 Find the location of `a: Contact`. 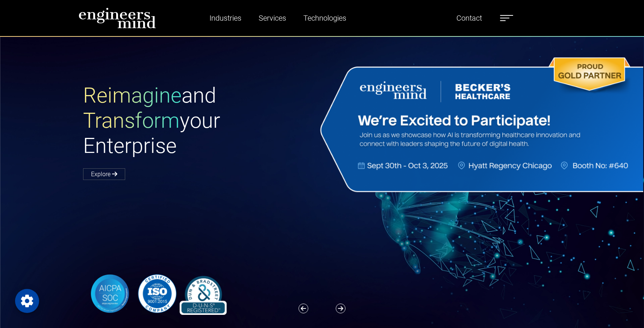

a: Contact is located at coordinates (469, 18).